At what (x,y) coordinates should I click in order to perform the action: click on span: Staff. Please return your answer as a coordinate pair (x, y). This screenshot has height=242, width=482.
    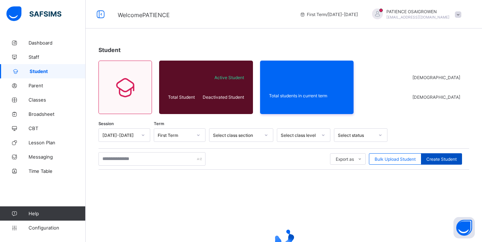
    Looking at the image, I should click on (57, 57).